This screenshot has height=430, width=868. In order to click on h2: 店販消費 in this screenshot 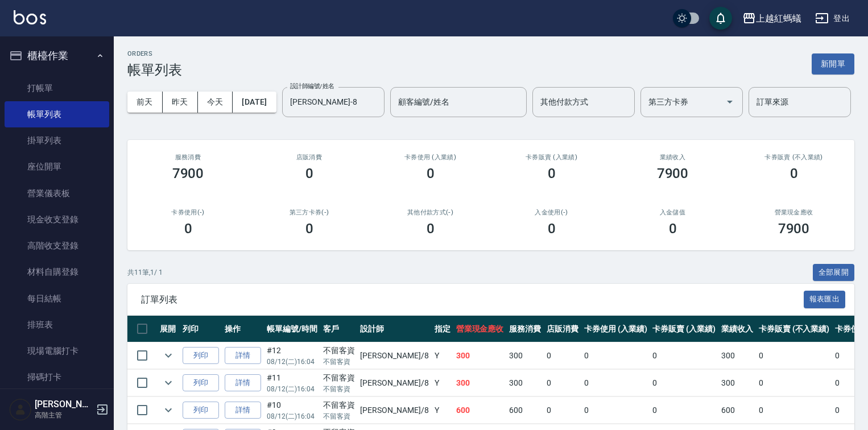, I will do `click(309, 157)`.